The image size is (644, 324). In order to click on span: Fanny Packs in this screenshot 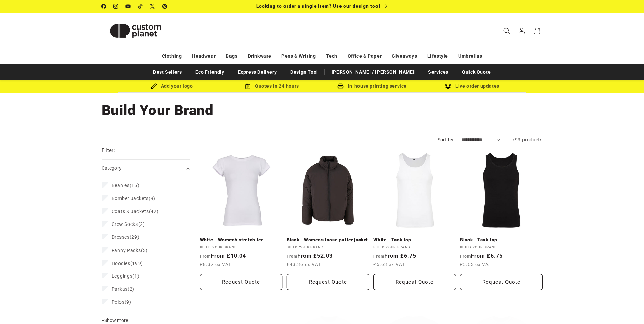, I will do `click(126, 250)`.